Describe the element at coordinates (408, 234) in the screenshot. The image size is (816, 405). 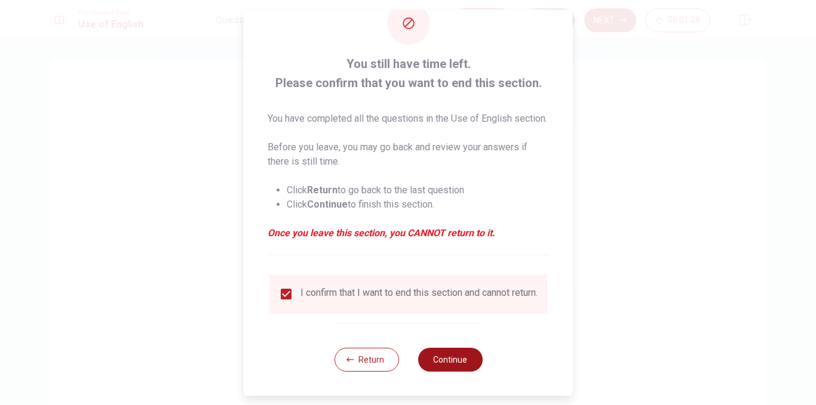
I see `em: Once you leave this section, you CANNOT return to it.` at that location.